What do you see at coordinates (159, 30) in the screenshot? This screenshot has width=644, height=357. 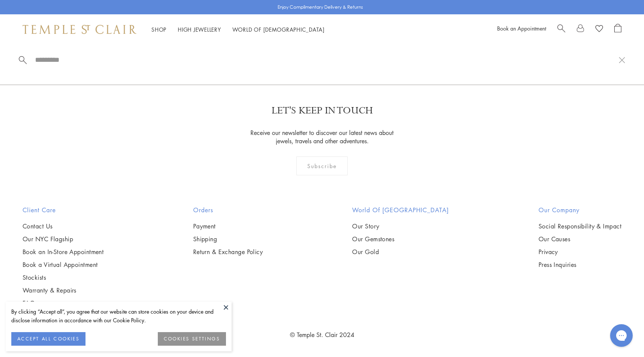 I see `a: ShopShop` at bounding box center [159, 30].